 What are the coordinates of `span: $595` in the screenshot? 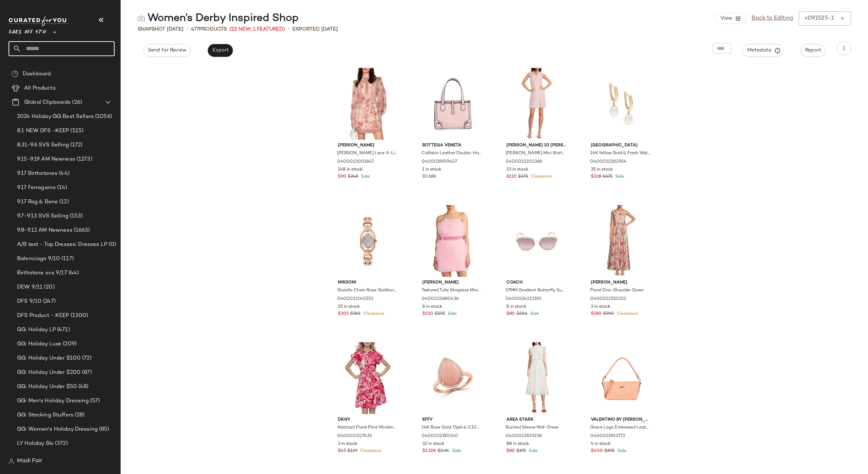 It's located at (440, 314).